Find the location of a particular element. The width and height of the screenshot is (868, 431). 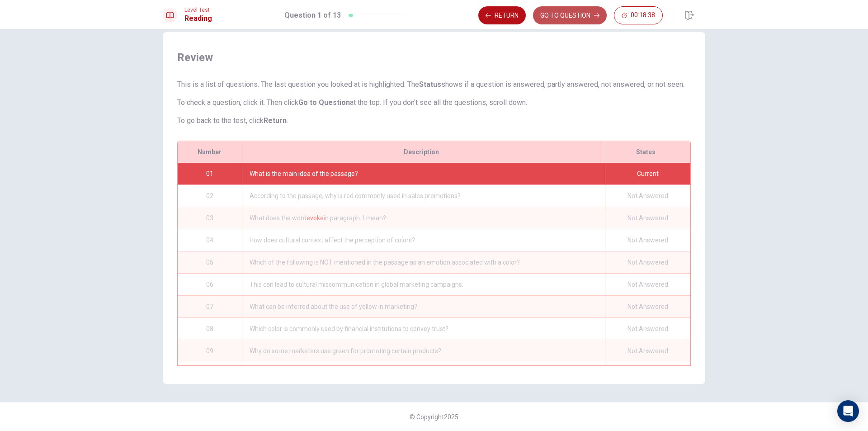

p: To go back to the test, click . is located at coordinates (434, 121).